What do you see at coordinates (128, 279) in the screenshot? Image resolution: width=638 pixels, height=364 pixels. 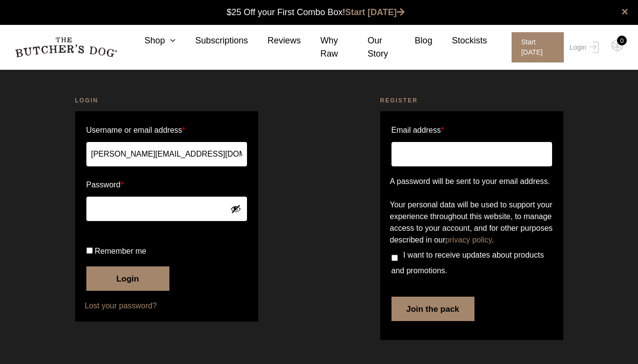 I see `button: Login` at bounding box center [128, 279].